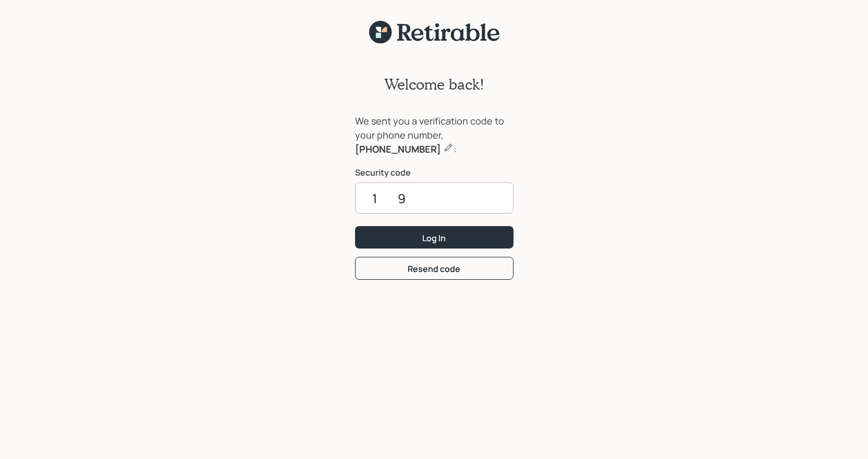  What do you see at coordinates (434, 172) in the screenshot?
I see `label: Security code` at bounding box center [434, 172].